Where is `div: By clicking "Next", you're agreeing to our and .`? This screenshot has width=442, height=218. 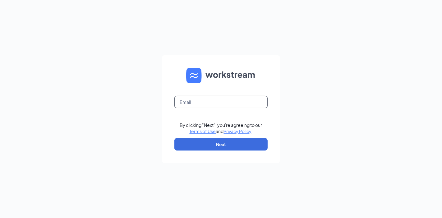 div: By clicking "Next", you're agreeing to our and . is located at coordinates (221, 128).